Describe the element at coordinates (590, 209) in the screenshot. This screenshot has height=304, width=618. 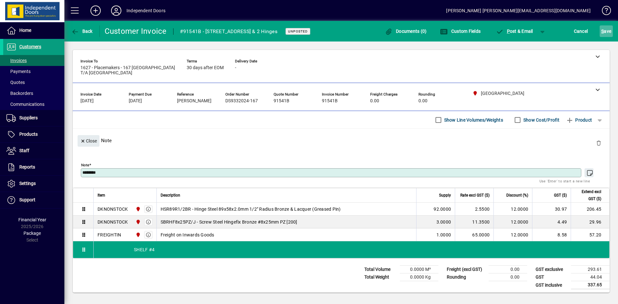
I see `td: 206.45` at that location.